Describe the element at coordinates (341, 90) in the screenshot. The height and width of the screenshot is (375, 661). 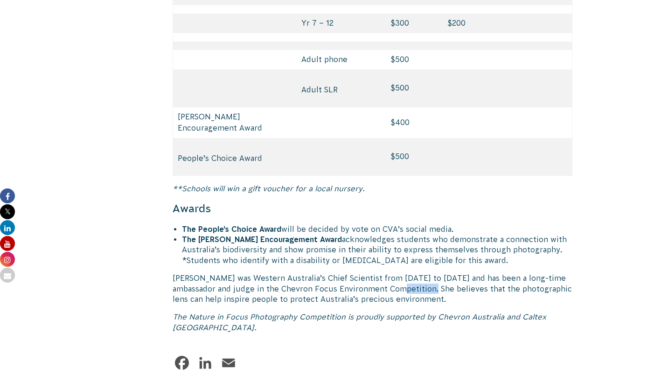
I see `p: Adult SLR` at that location.